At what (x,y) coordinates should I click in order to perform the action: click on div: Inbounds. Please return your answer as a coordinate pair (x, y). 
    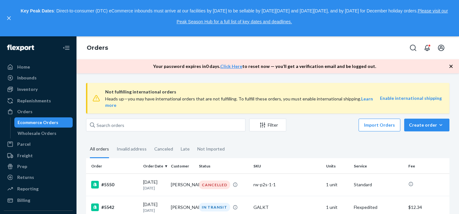
    Looking at the image, I should click on (27, 78).